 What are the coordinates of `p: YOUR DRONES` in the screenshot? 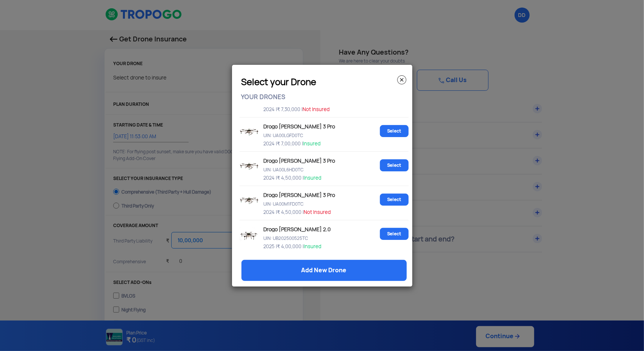 It's located at (324, 94).